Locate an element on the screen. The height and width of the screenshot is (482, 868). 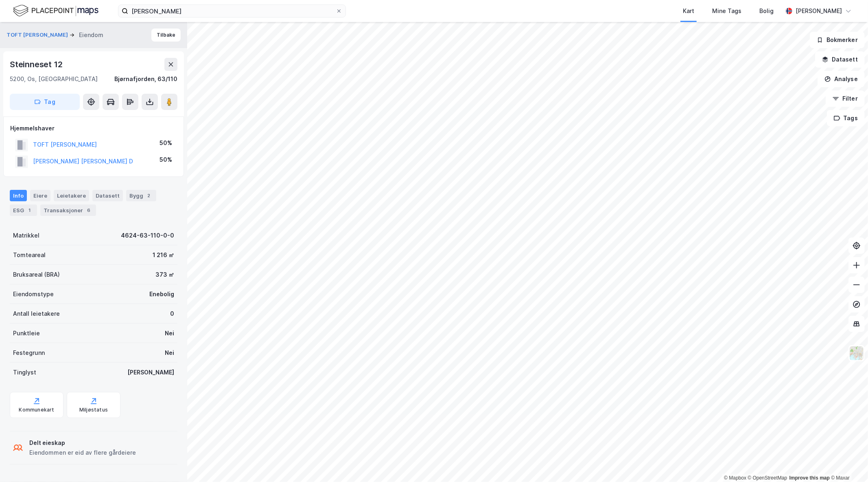
button: Tags is located at coordinates (845, 118).